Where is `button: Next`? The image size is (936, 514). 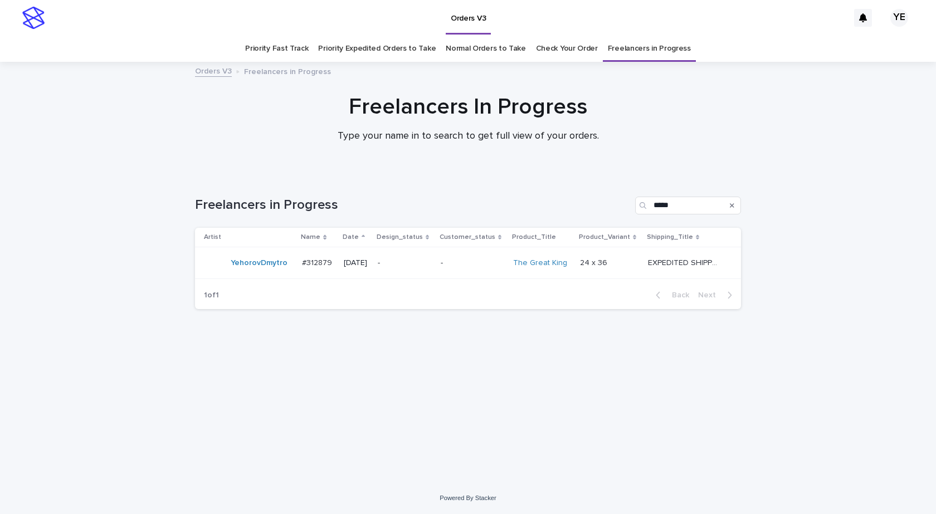 button: Next is located at coordinates (717, 295).